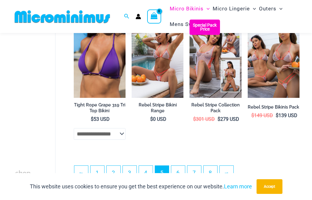  I want to click on h2: Tight Rope Grape 319 Tri Top Bikini, so click(100, 107).